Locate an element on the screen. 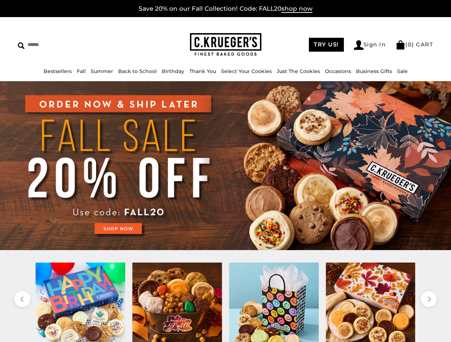 The image size is (451, 342). a: TRY US! is located at coordinates (326, 45).